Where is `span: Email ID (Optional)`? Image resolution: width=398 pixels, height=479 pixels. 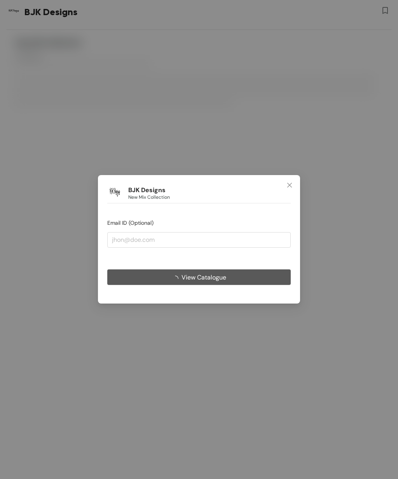 span: Email ID (Optional) is located at coordinates (130, 223).